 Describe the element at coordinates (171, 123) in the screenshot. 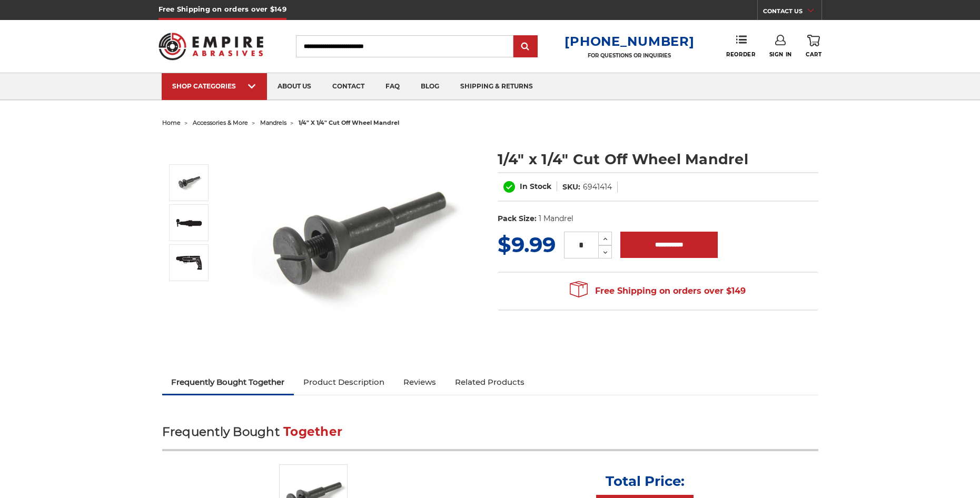

I see `a: home` at that location.